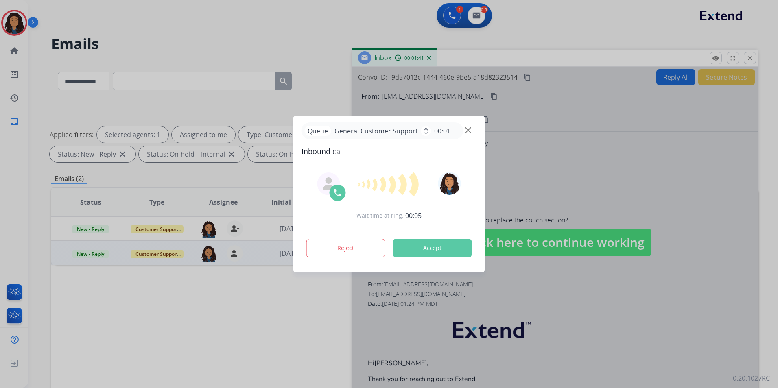 The width and height of the screenshot is (778, 388). I want to click on p: 0.20.1027RC, so click(752, 379).